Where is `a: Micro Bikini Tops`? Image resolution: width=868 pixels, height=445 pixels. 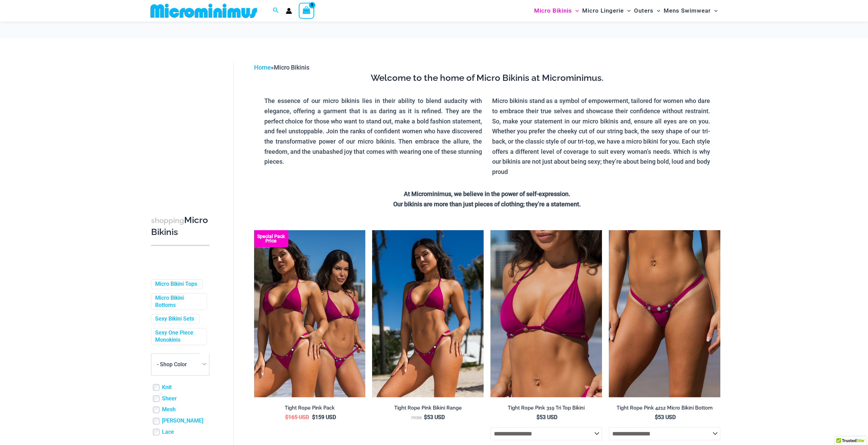
a: Micro Bikini Tops is located at coordinates (176, 284).